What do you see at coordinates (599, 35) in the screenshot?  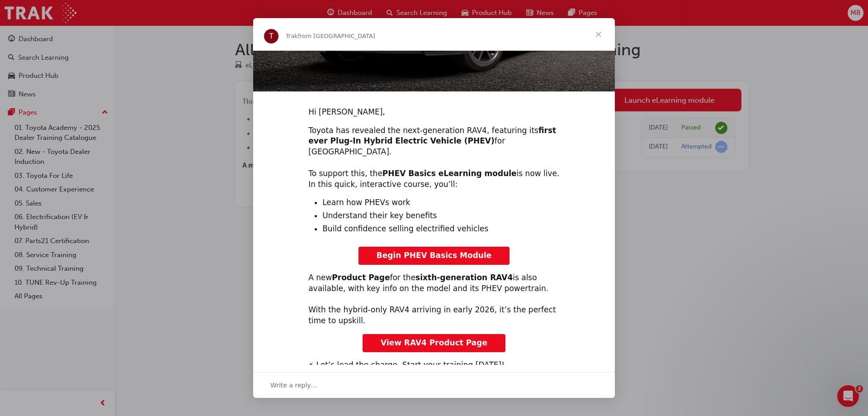 I see `span: Close` at bounding box center [599, 35].